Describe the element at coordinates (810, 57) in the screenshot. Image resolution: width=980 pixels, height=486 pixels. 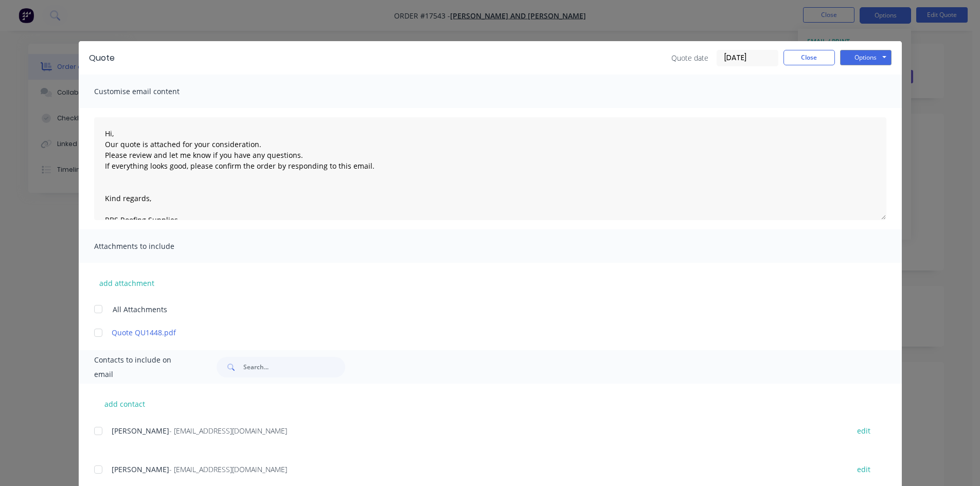
I see `button: Close` at that location.